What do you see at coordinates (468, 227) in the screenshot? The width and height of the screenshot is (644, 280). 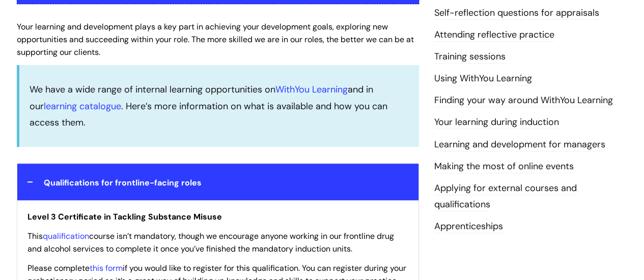 I see `a: Apprenticeships` at bounding box center [468, 227].